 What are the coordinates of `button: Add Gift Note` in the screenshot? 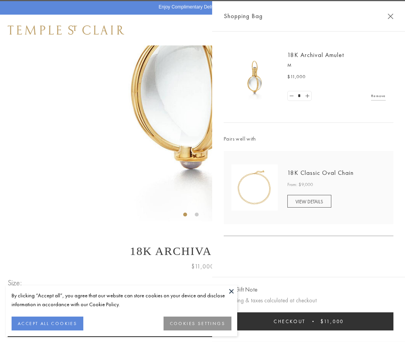 It's located at (240, 290).